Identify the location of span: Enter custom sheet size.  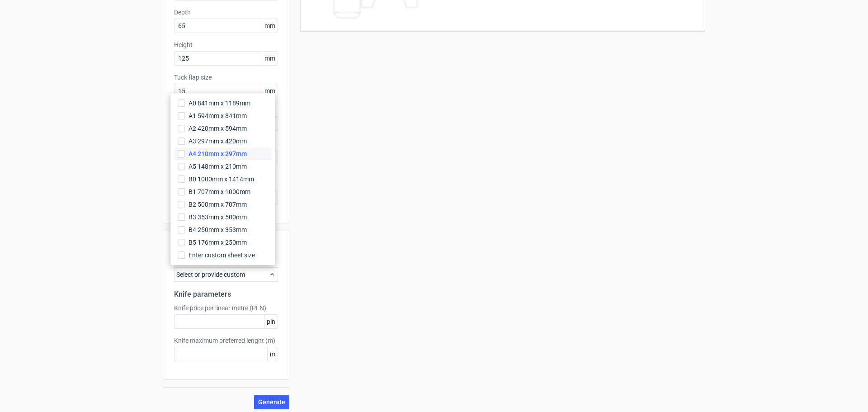
(222, 255).